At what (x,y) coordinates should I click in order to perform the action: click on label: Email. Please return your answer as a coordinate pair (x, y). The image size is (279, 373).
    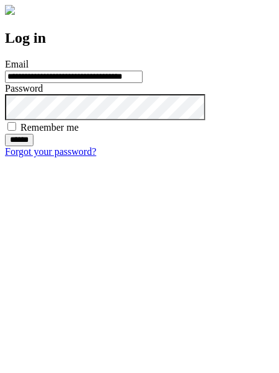
    Looking at the image, I should click on (17, 64).